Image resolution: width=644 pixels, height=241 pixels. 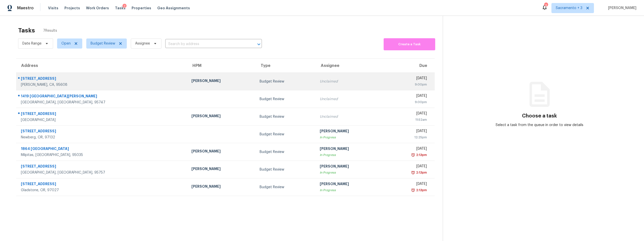 What do you see at coordinates (539, 116) in the screenshot?
I see `h3: Choose a task` at bounding box center [539, 116].